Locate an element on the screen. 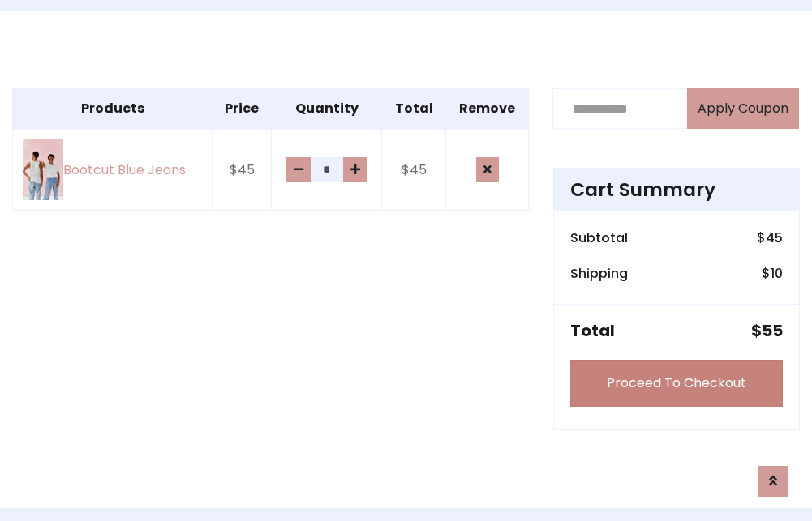 The width and height of the screenshot is (812, 521). button: Apply Coupon is located at coordinates (743, 108).